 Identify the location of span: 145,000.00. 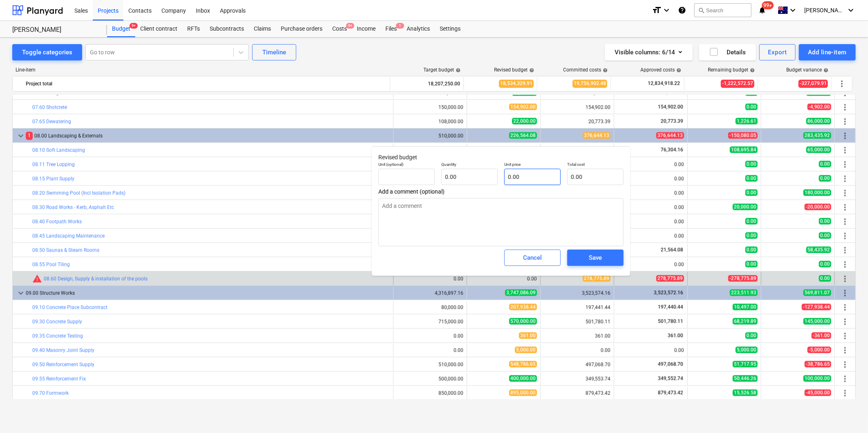
(817, 322).